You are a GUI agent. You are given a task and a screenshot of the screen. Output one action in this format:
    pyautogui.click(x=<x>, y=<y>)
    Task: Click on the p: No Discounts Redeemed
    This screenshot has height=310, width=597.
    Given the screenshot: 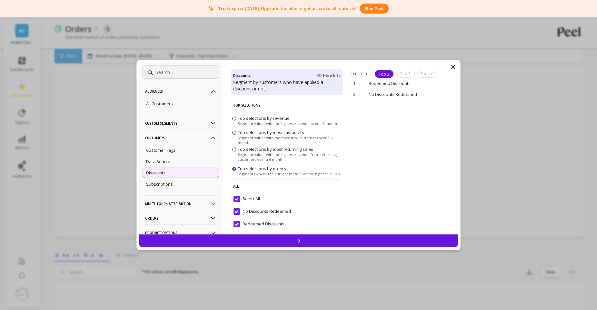 What is the action you would take?
    pyautogui.click(x=402, y=94)
    